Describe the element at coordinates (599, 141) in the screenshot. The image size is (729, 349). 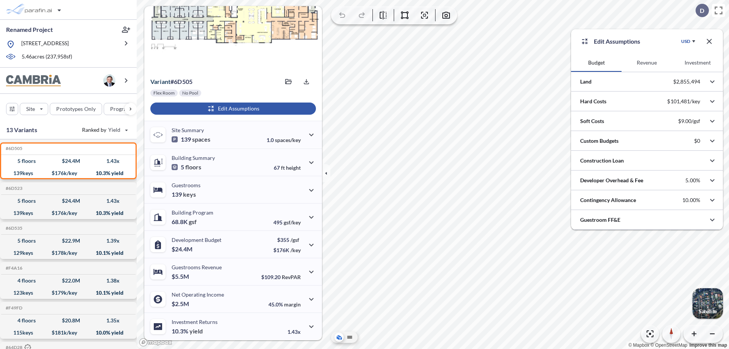
I see `p: Custom Budgets` at that location.